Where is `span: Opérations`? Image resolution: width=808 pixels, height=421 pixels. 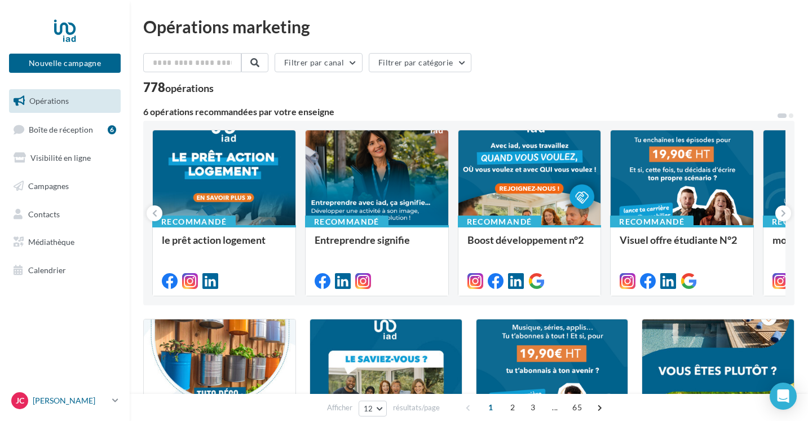
span: Opérations is located at coordinates (49, 100).